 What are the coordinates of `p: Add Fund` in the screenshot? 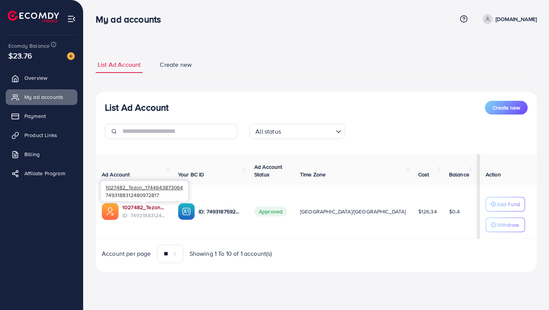 It's located at (508, 204).